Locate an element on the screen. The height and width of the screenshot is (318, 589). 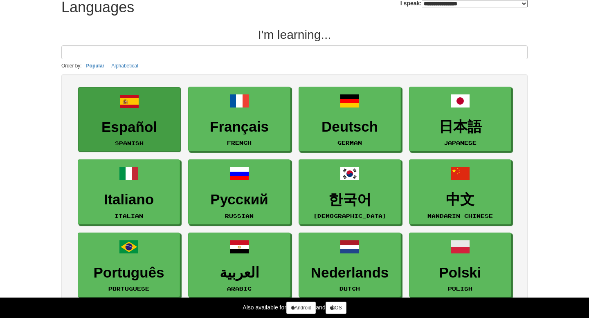
h3: Français is located at coordinates (239, 127).